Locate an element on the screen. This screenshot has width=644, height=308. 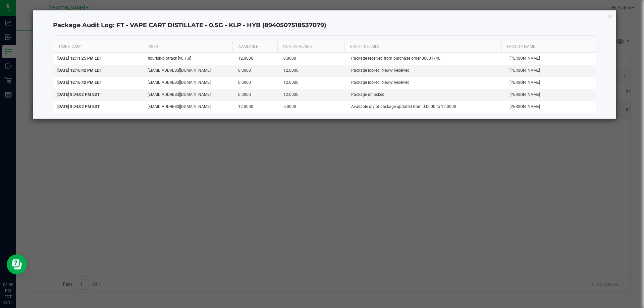
td: flourish-biotrack [v0.1.0] is located at coordinates (189, 59).